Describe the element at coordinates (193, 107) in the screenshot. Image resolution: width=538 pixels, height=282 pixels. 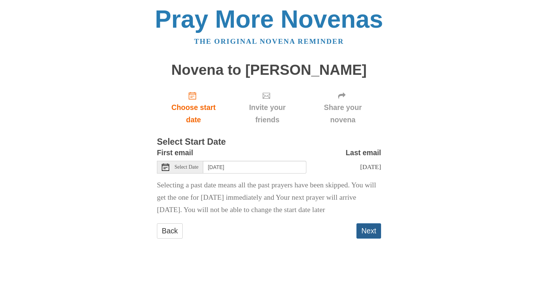
I see `a: Choose start date` at that location.